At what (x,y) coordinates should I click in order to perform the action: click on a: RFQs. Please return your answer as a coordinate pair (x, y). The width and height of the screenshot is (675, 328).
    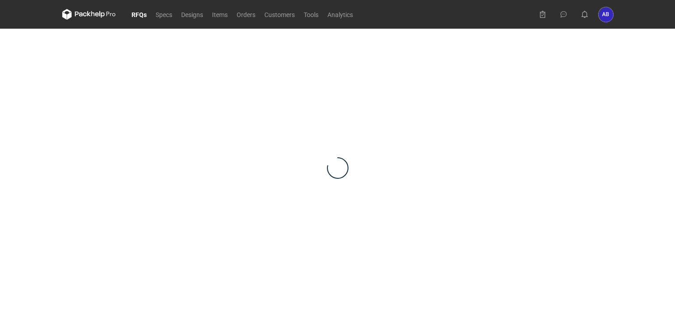
    Looking at the image, I should click on (139, 14).